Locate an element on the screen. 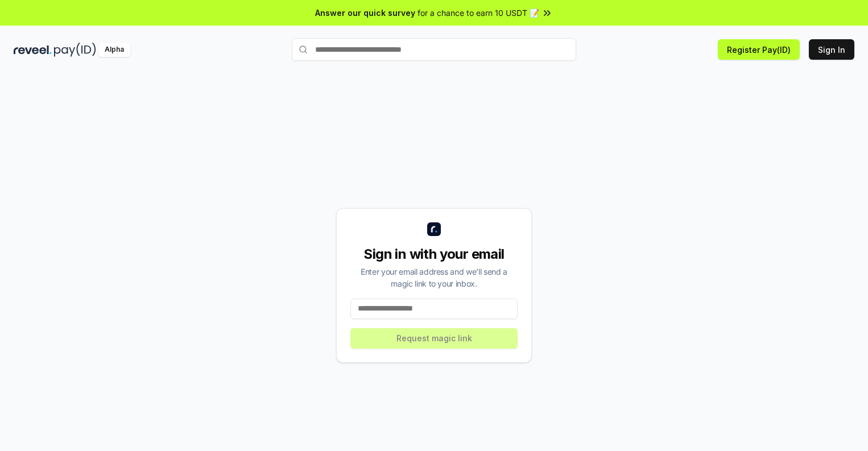 The height and width of the screenshot is (451, 868). div: Sign in with your email is located at coordinates (434, 254).